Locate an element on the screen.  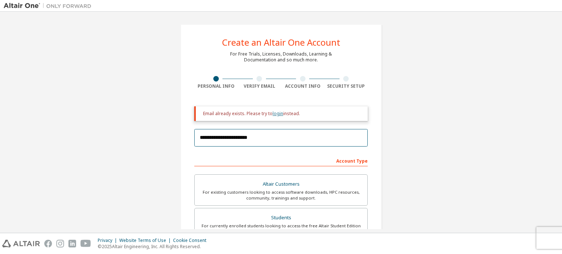
img: linkedin.svg is located at coordinates (72, 244).